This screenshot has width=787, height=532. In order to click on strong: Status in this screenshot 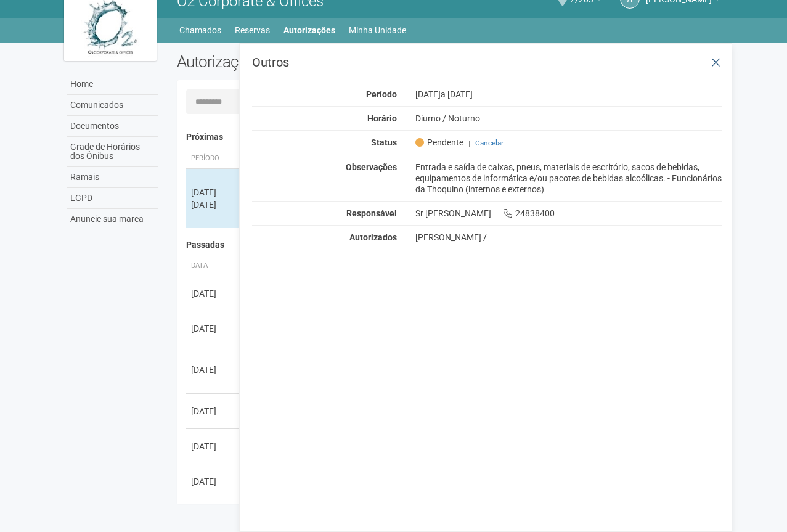, I will do `click(384, 142)`.